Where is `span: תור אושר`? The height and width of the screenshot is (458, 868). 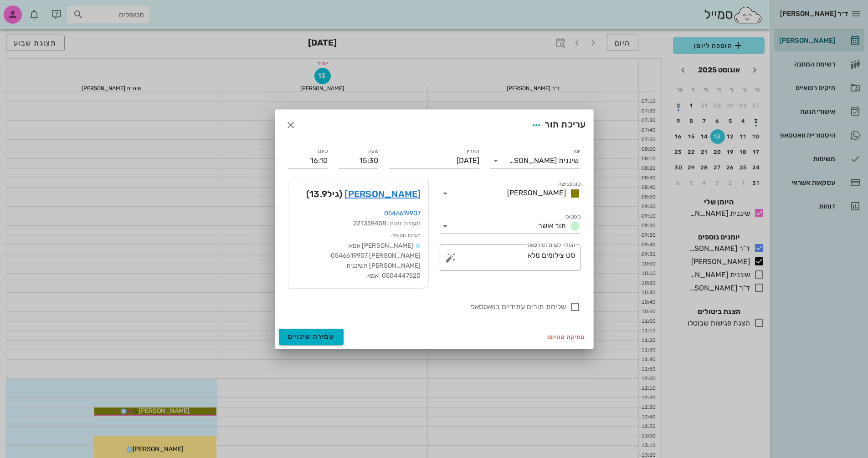
span: תור אושר is located at coordinates (552, 226).